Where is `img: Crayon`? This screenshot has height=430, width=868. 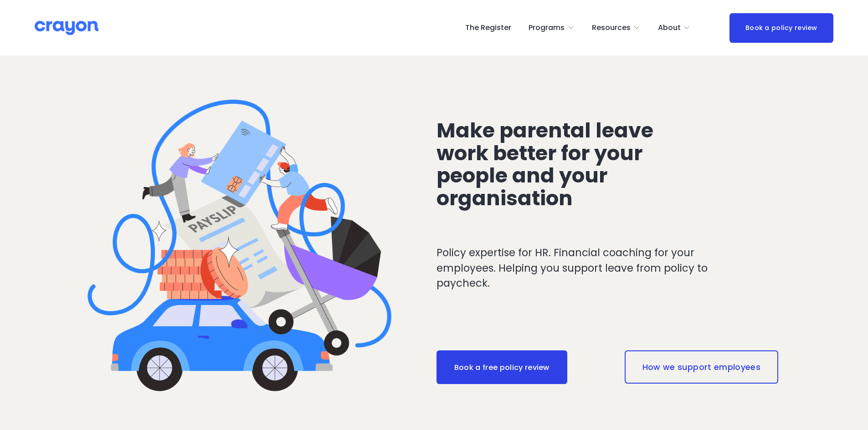 img: Crayon is located at coordinates (66, 28).